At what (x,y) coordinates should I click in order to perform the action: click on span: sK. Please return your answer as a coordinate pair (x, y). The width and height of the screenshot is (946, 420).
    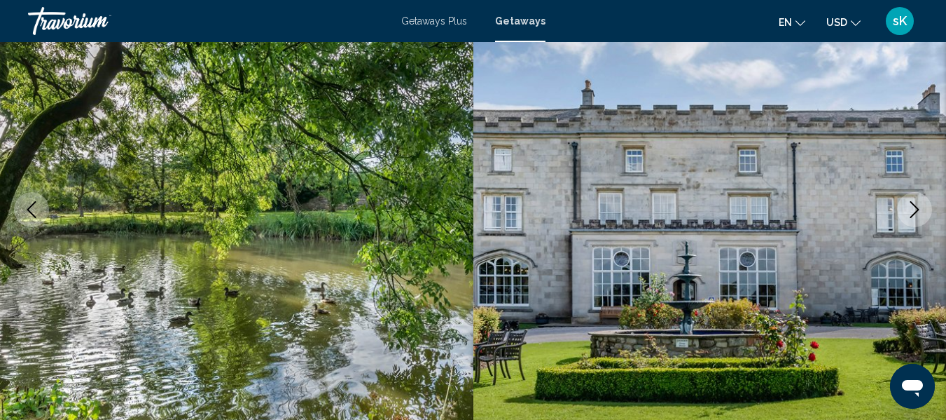
    Looking at the image, I should click on (900, 21).